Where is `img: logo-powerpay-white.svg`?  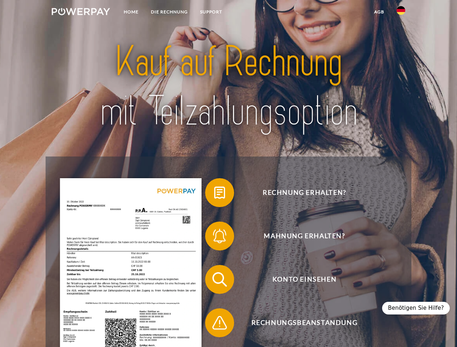 img: logo-powerpay-white.svg is located at coordinates (81, 12).